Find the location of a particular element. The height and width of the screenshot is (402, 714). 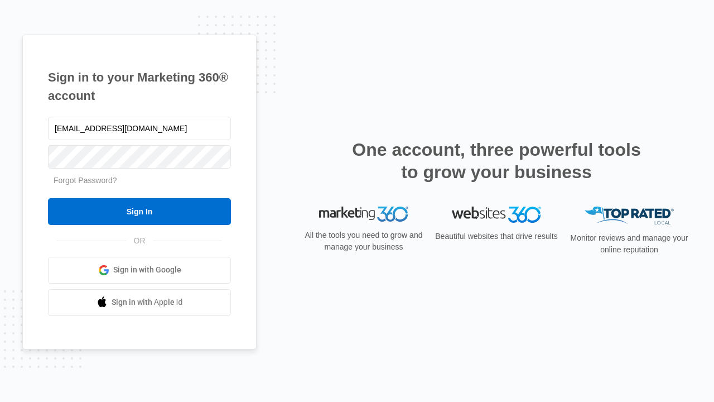

a: Sign in with Google is located at coordinates (139, 270).